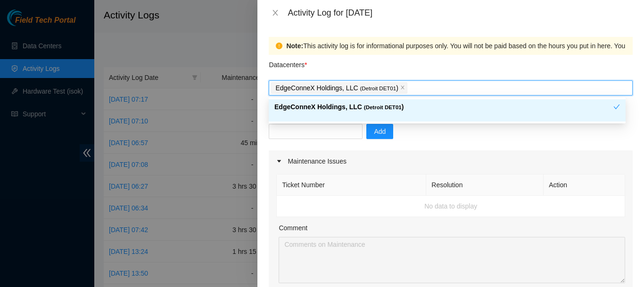 The width and height of the screenshot is (644, 287). What do you see at coordinates (380, 131) in the screenshot?
I see `span: Add` at bounding box center [380, 131].